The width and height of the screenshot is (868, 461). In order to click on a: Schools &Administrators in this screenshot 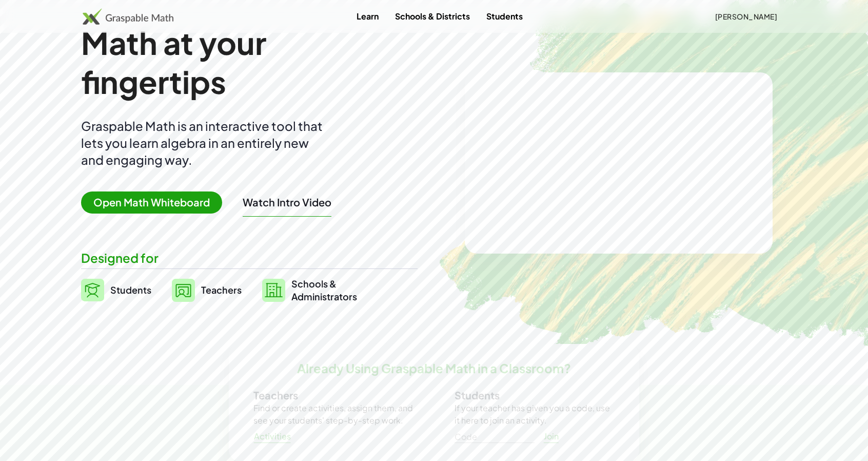, I will do `click(309, 290)`.